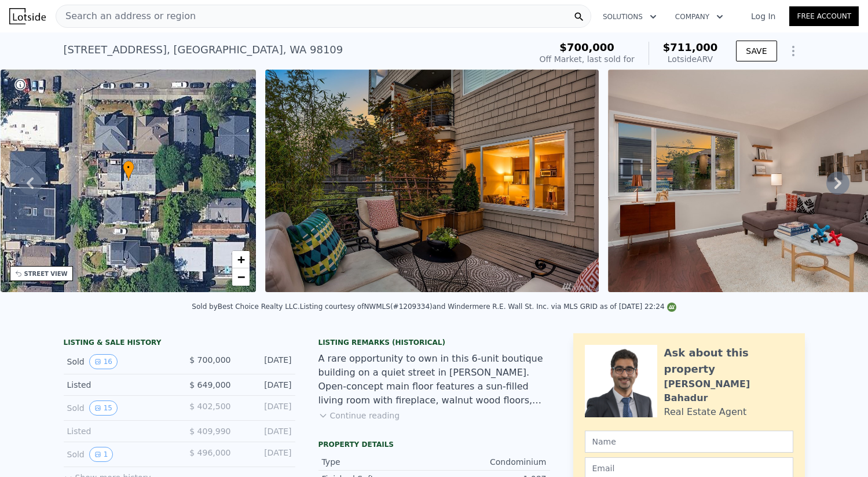 This screenshot has height=477, width=868. I want to click on img: Sale: 115476030 Parcel: 98161702, so click(432, 181).